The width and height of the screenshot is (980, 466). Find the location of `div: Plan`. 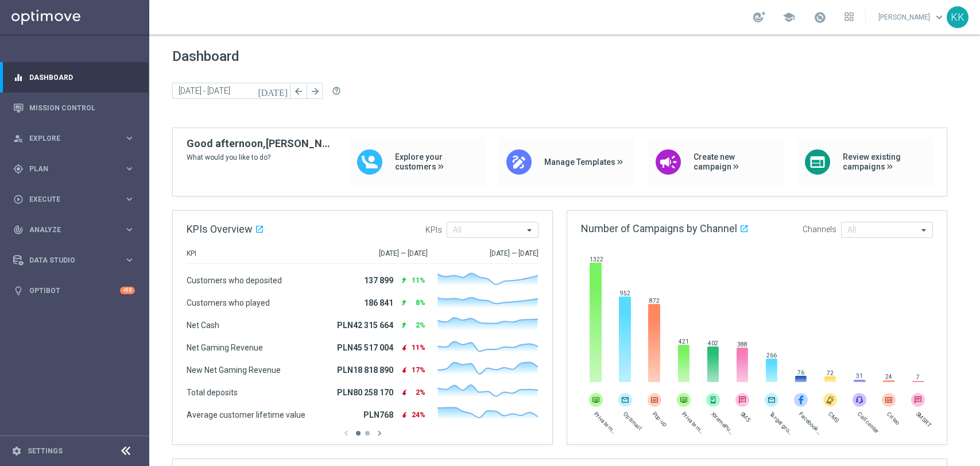

div: Plan is located at coordinates (68, 169).